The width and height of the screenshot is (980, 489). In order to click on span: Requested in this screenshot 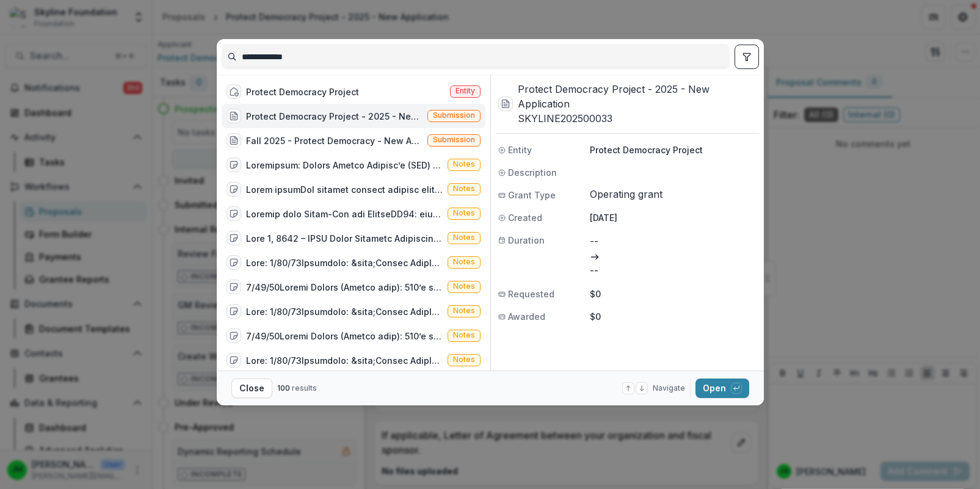, I will do `click(531, 294)`.